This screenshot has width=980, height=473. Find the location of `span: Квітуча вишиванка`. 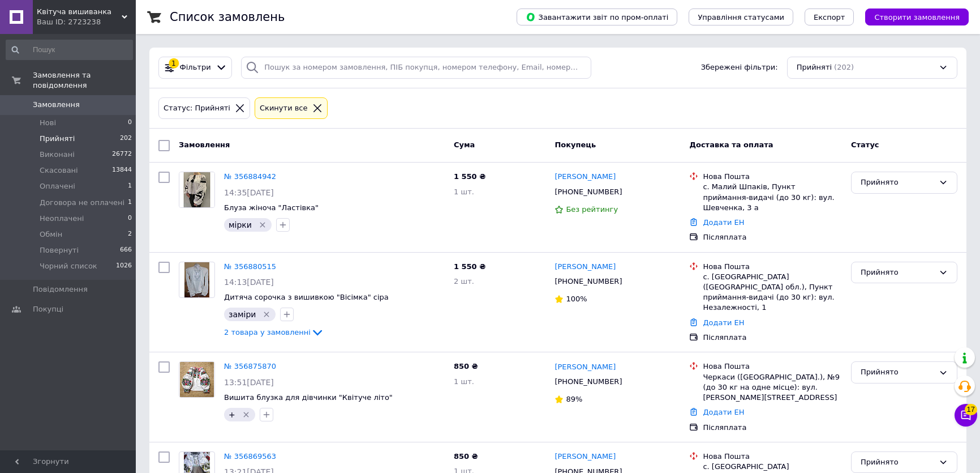

span: Квітуча вишиванка is located at coordinates (79, 12).